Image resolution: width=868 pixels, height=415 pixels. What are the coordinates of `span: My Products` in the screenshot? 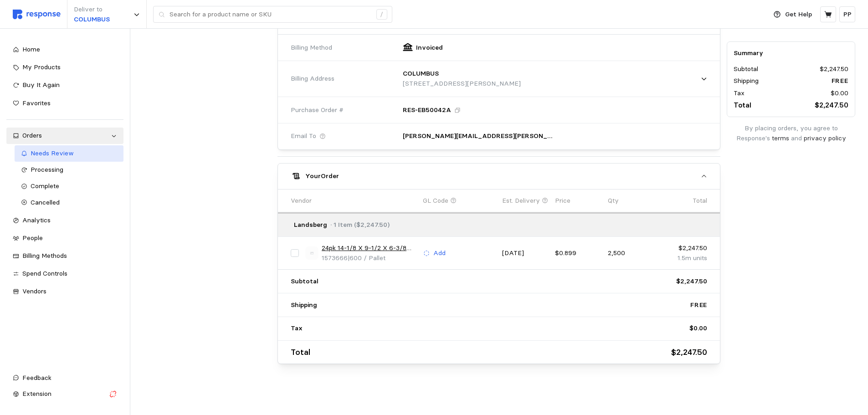 It's located at (41, 67).